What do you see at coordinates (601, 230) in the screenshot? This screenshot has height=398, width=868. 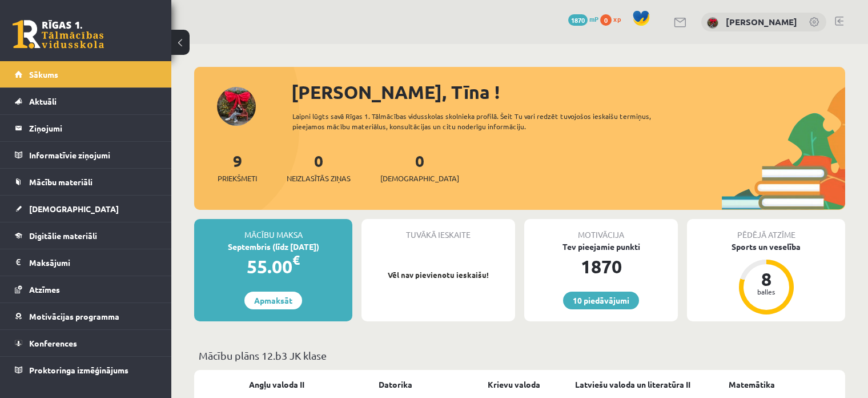 I see `div: Motivācija` at bounding box center [601, 230].